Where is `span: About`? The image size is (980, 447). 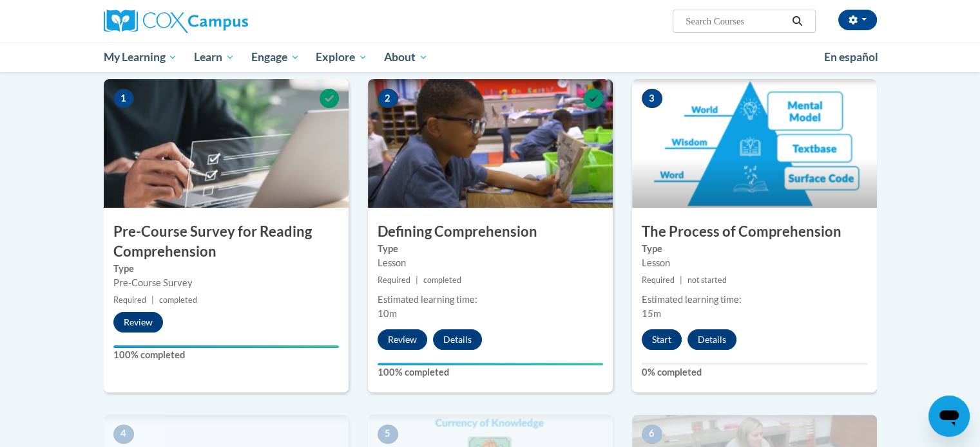 span: About is located at coordinates (406, 58).